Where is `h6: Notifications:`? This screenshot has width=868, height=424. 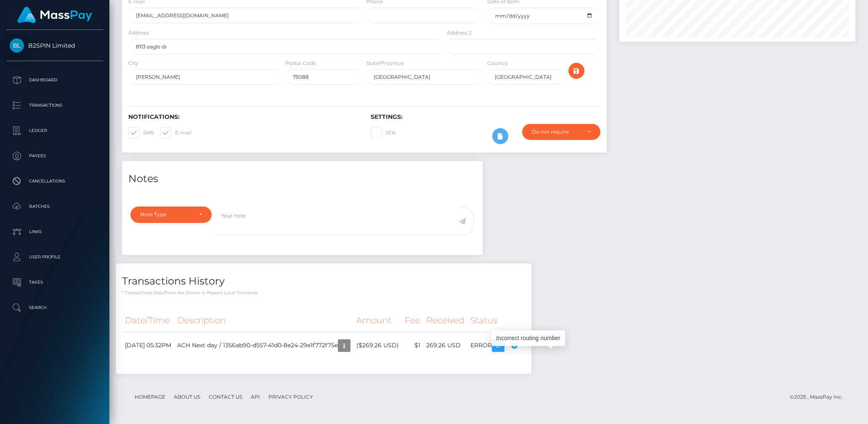 h6: Notifications: is located at coordinates (243, 117).